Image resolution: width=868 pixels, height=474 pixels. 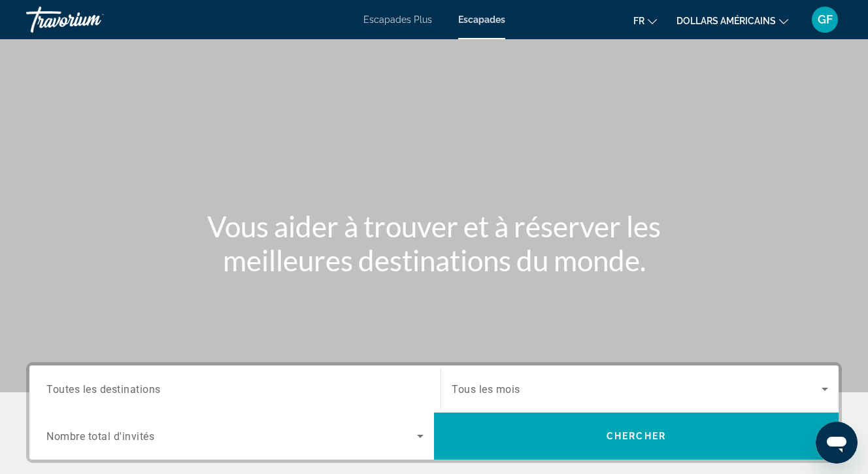 What do you see at coordinates (103, 388) in the screenshot?
I see `span: Toutes les destinations` at bounding box center [103, 388].